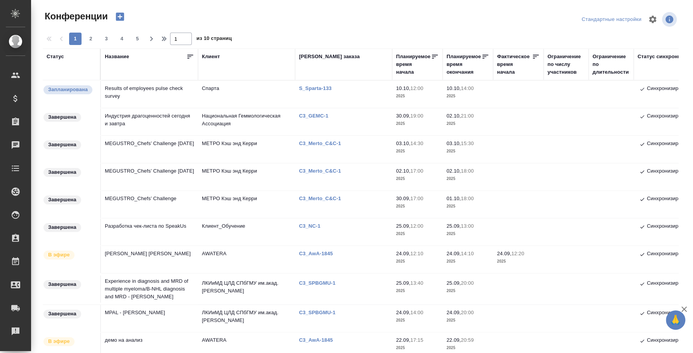 This screenshot has height=353, width=693. I want to click on div: Ограничение по длительности, so click(611, 64).